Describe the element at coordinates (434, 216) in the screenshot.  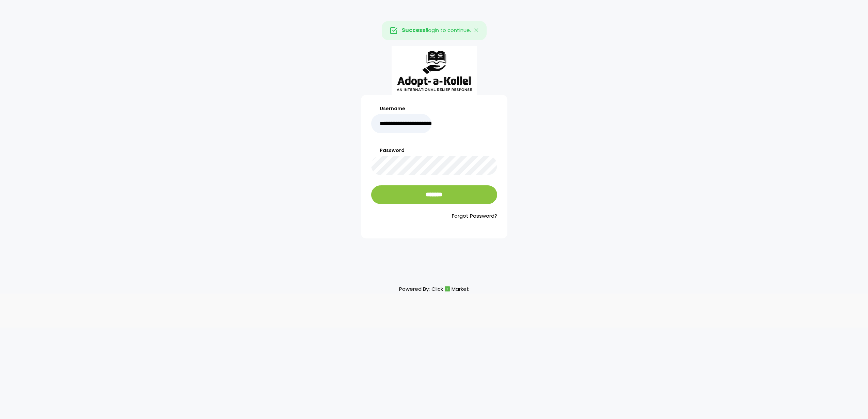
I see `a: Forgot Password?` at that location.